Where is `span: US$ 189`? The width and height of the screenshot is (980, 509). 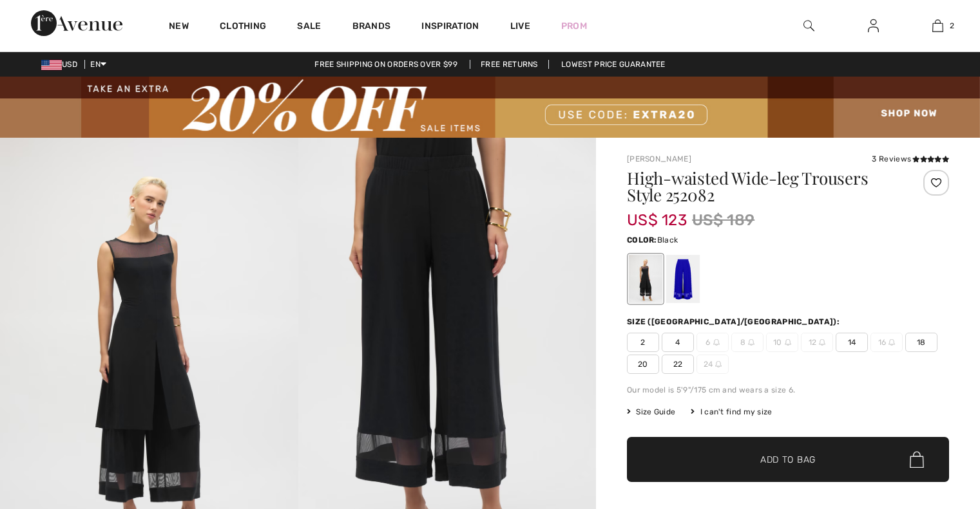 span: US$ 189 is located at coordinates (723, 220).